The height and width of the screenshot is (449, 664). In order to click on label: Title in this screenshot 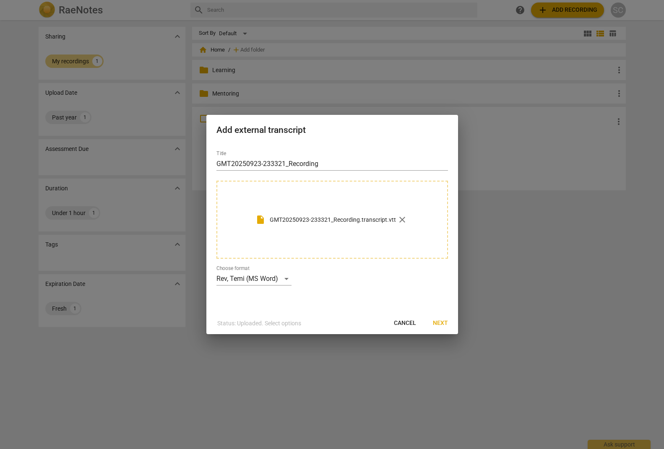, I will do `click(221, 154)`.